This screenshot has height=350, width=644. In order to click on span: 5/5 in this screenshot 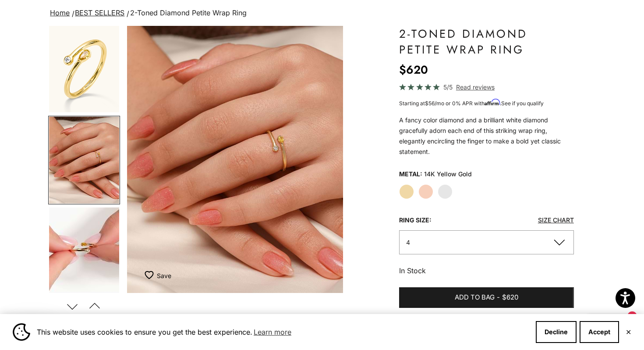, I will do `click(448, 87)`.